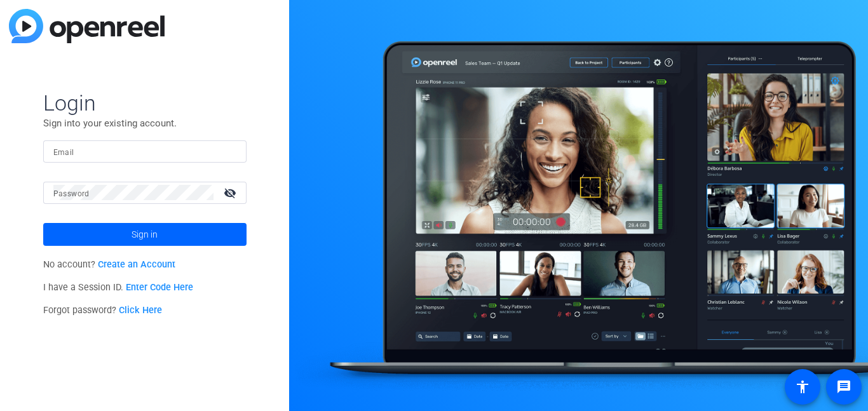  Describe the element at coordinates (802, 387) in the screenshot. I see `mat-icon: accessibility` at that location.